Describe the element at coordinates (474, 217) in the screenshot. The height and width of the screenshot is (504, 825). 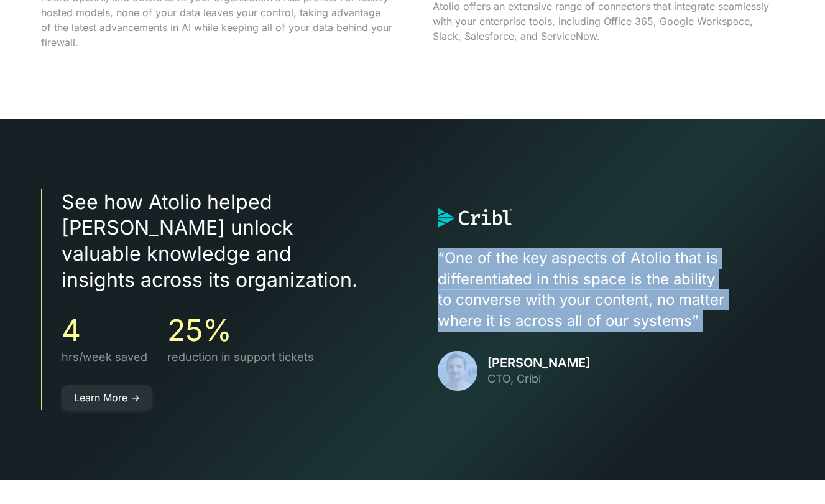
I see `img: logo` at that location.